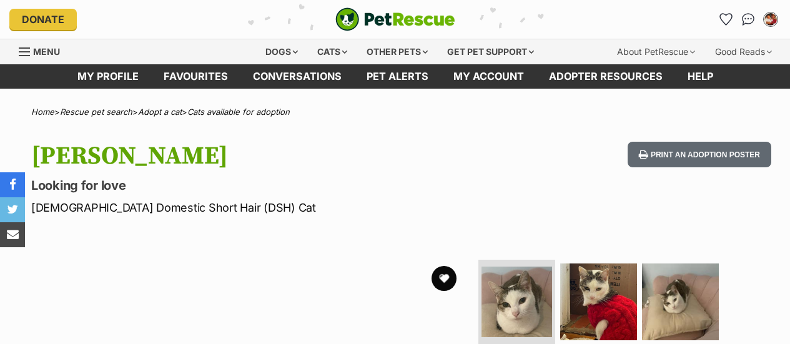 Image resolution: width=790 pixels, height=344 pixels. I want to click on a: Home, so click(42, 112).